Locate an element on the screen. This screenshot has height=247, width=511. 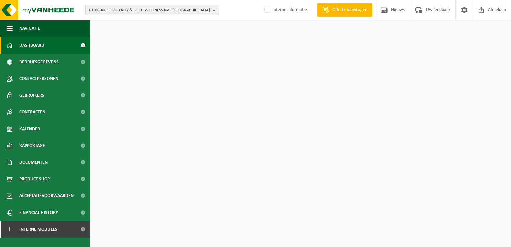
span: Gebruikers is located at coordinates (32, 95).